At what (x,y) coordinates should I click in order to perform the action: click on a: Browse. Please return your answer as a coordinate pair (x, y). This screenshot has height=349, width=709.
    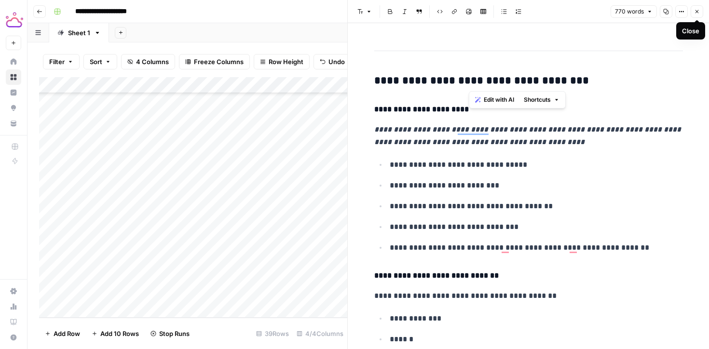
    Looking at the image, I should click on (14, 77).